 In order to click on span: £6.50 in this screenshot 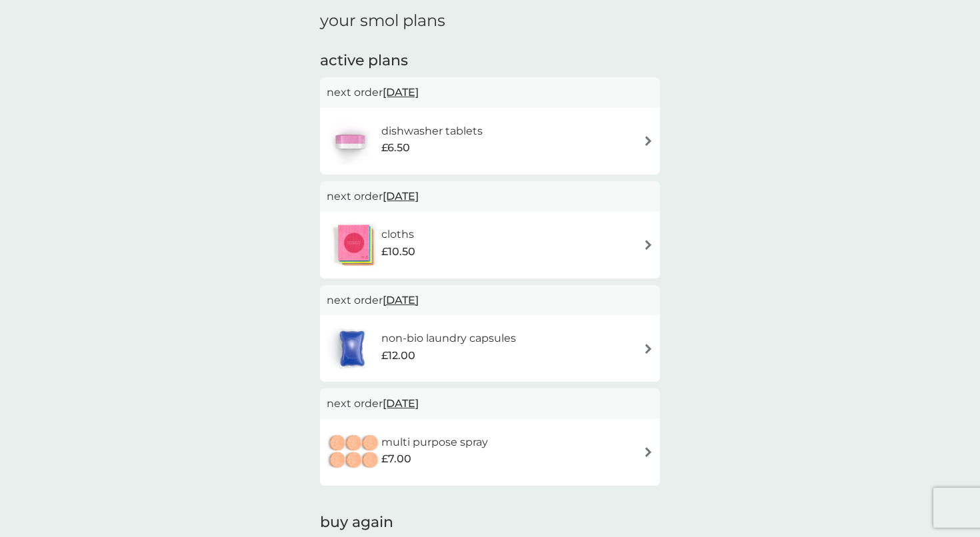, I will do `click(395, 148)`.